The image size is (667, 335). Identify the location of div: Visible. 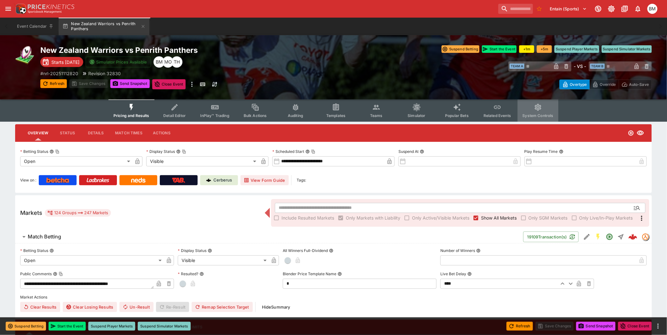
(223, 261).